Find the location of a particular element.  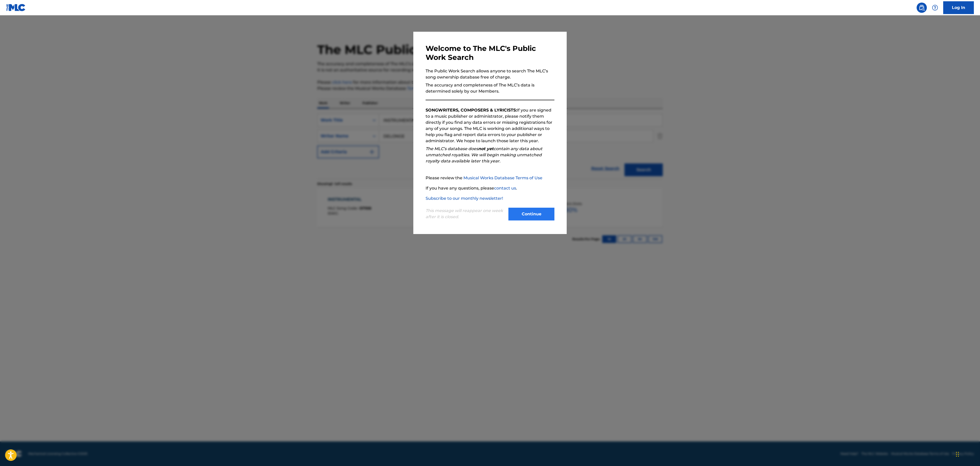

strong: not yet is located at coordinates (486, 149).